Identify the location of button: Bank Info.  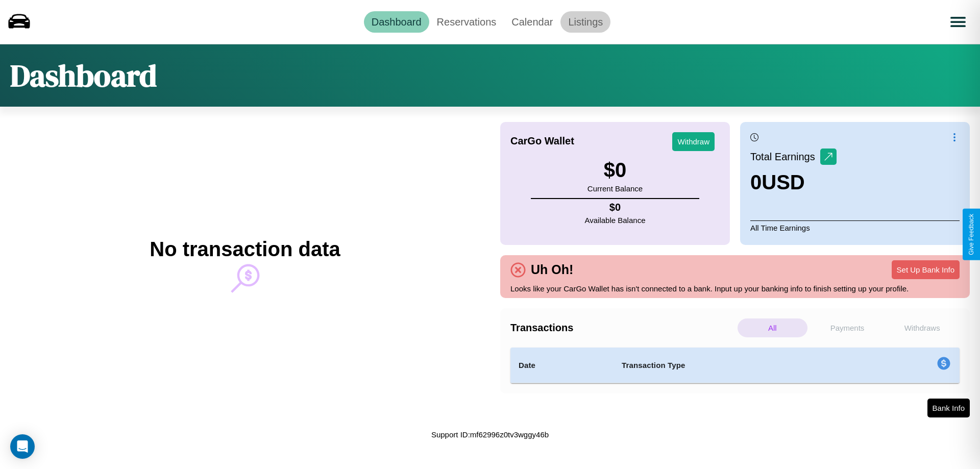
(949, 408).